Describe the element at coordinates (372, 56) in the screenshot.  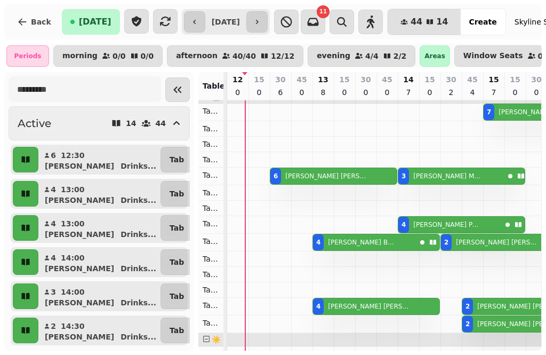
I see `p: 4 / 4` at that location.